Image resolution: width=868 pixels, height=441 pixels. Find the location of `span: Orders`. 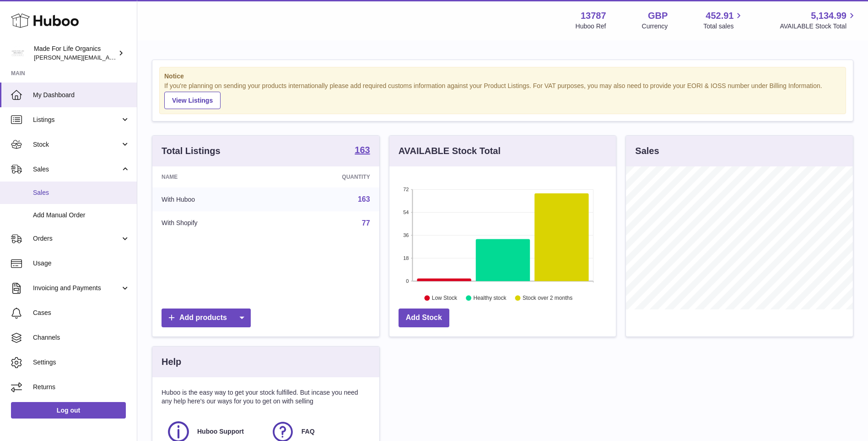

span: Orders is located at coordinates (77, 238).